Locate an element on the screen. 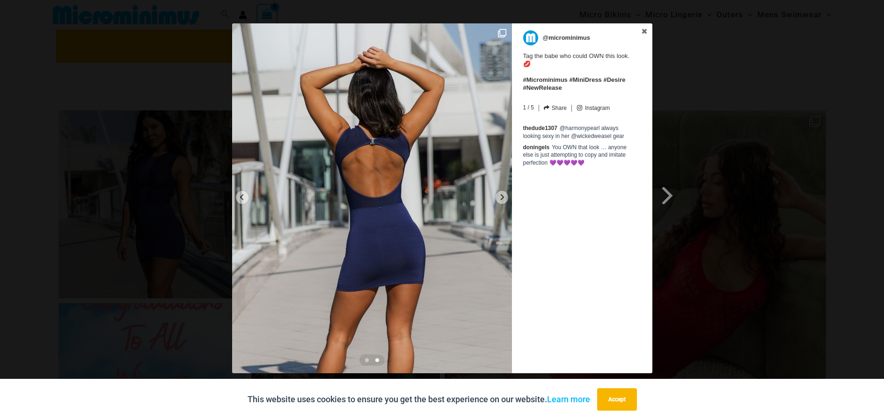 Image resolution: width=884 pixels, height=420 pixels. a: Share is located at coordinates (555, 108).